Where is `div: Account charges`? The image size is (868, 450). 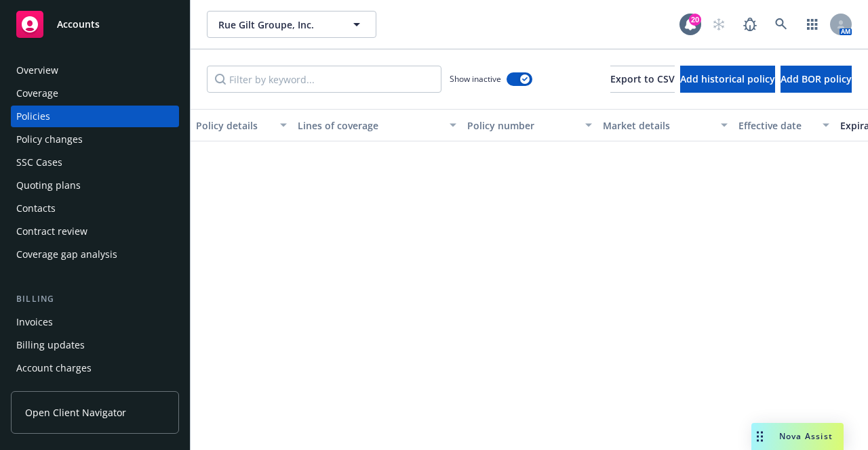
div: Account charges is located at coordinates (54, 368).